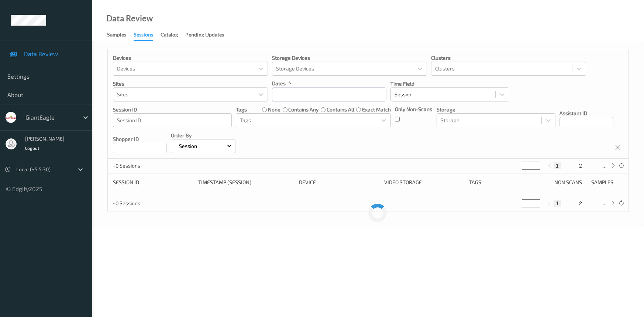 The height and width of the screenshot is (317, 644). Describe the element at coordinates (190, 58) in the screenshot. I see `p: Devices` at that location.